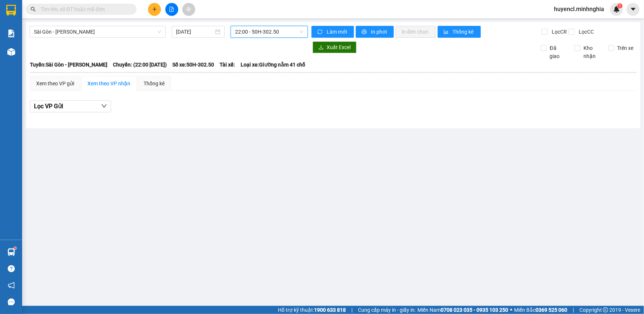  What do you see at coordinates (579, 9) in the screenshot?
I see `span: huyencl.minhnghia` at bounding box center [579, 9].